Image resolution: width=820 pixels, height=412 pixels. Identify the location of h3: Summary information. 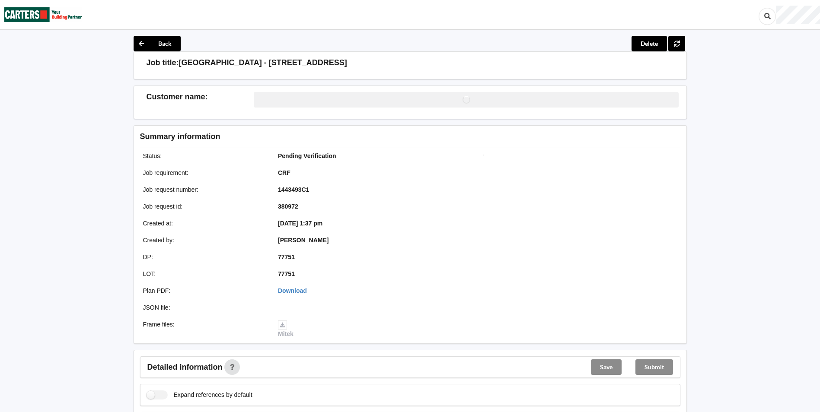
(341, 137).